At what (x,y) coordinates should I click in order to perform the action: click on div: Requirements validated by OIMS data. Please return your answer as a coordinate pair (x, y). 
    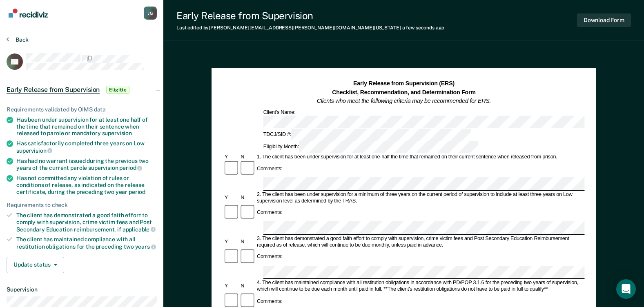
    Looking at the image, I should click on (82, 109).